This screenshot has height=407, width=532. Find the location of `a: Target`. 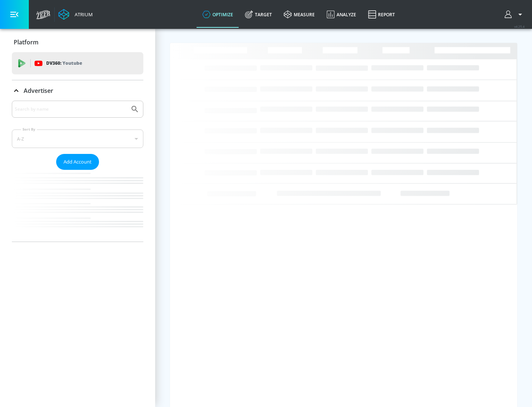

a: Target is located at coordinates (258, 14).